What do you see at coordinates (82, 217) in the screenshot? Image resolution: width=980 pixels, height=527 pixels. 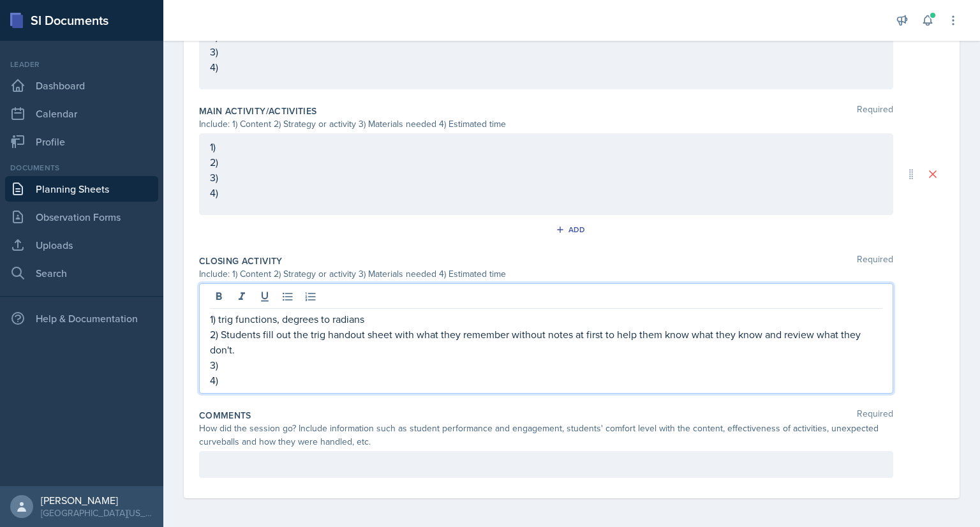 I see `a: Observation Forms` at bounding box center [82, 217].